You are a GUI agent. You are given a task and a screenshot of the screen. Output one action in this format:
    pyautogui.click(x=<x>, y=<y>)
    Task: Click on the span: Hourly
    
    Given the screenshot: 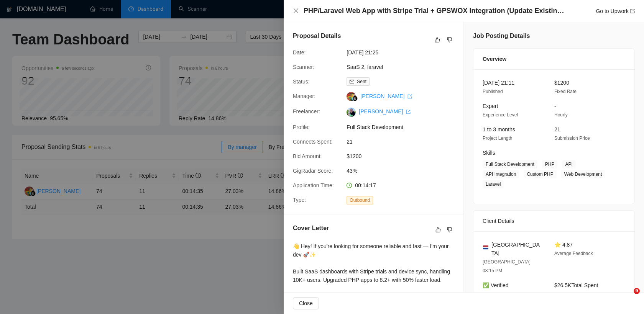 What is the action you would take?
    pyautogui.click(x=561, y=115)
    